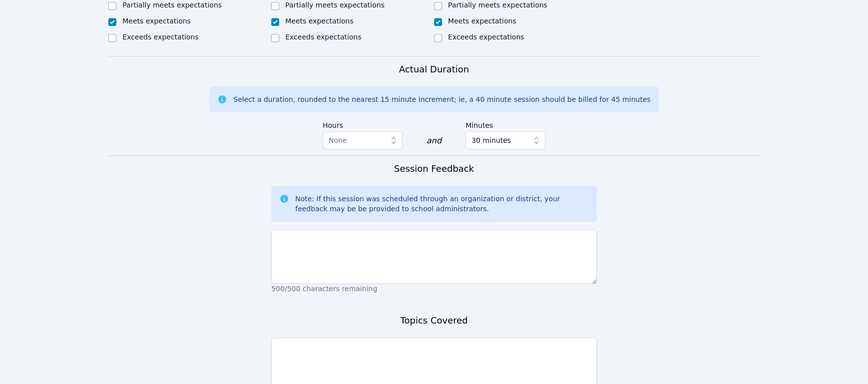 This screenshot has height=384, width=868. I want to click on label: Hours, so click(363, 124).